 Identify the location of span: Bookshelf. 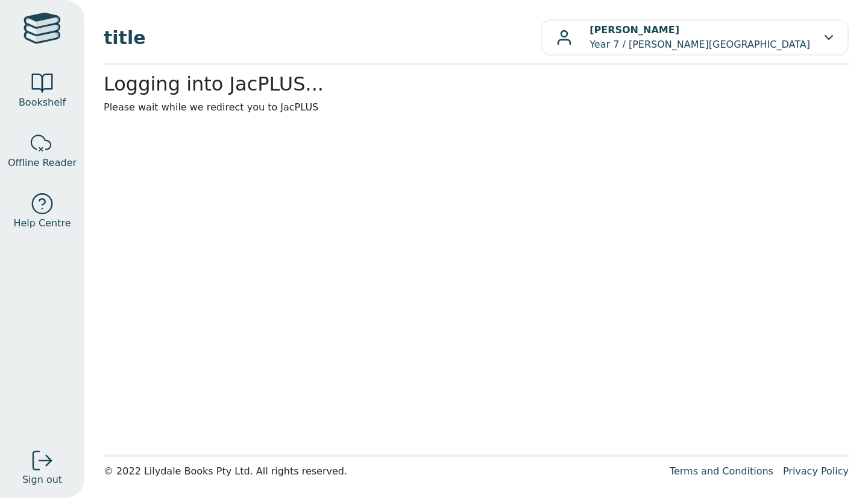
(42, 103).